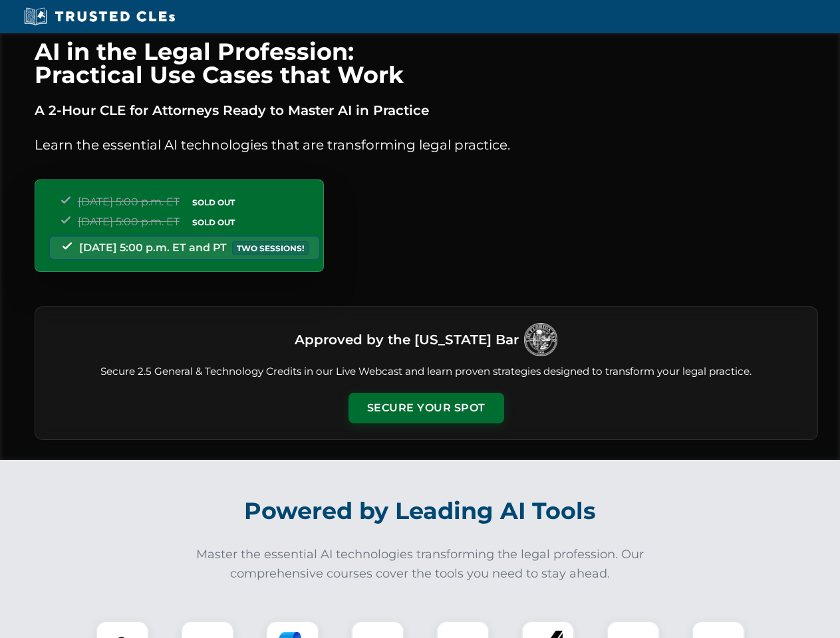 The height and width of the screenshot is (638, 840). I want to click on img: Trusted CLEs, so click(99, 16).